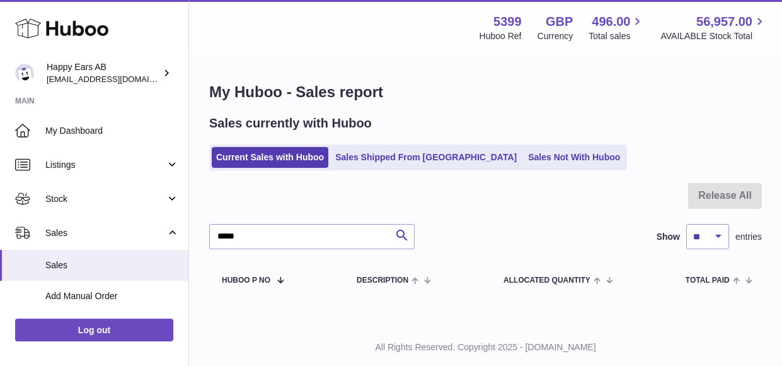  What do you see at coordinates (508, 21) in the screenshot?
I see `strong: 5399` at bounding box center [508, 21].